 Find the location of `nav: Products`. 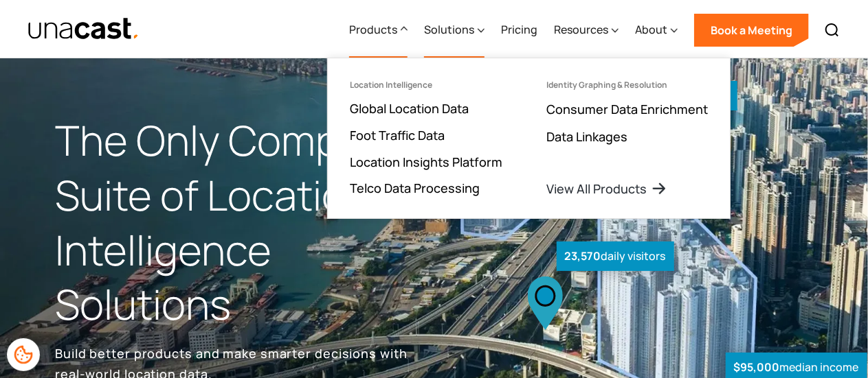

nav: Products is located at coordinates (529, 138).